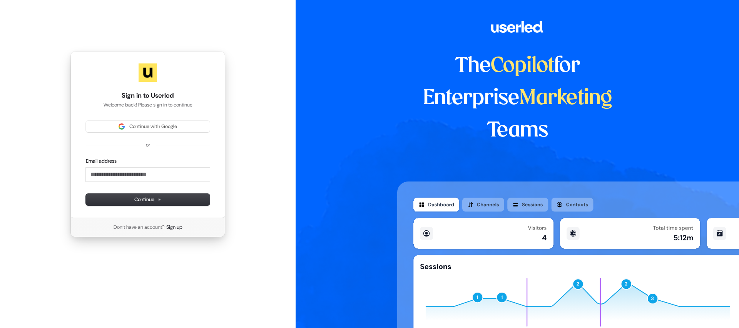  What do you see at coordinates (148, 200) in the screenshot?
I see `button: Continue` at bounding box center [148, 200].